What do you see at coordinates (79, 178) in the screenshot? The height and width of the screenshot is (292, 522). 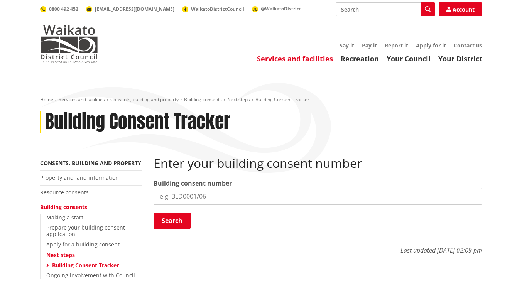 I see `a: Property and land information` at bounding box center [79, 178].